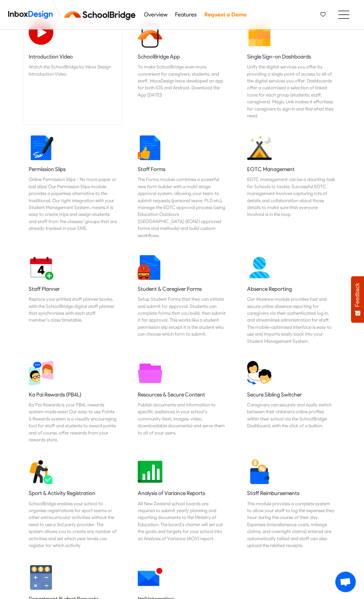  Describe the element at coordinates (182, 316) in the screenshot. I see `div: Setup Student Forms that they can initiate and submit for approval. Students can complete forms t...` at that location.